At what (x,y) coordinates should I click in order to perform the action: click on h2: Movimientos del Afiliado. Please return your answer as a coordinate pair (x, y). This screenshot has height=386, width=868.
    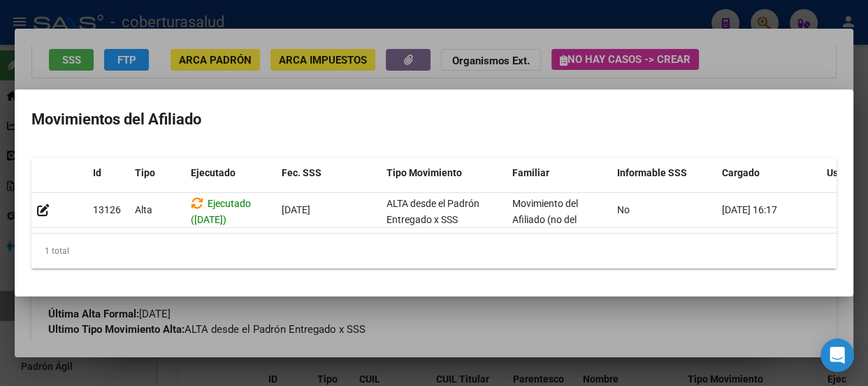
    Looking at the image, I should click on (434, 120).